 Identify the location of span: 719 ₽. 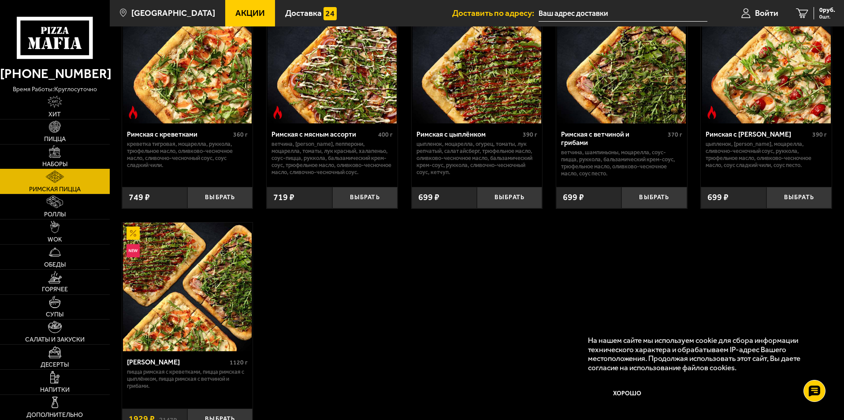
(284, 197).